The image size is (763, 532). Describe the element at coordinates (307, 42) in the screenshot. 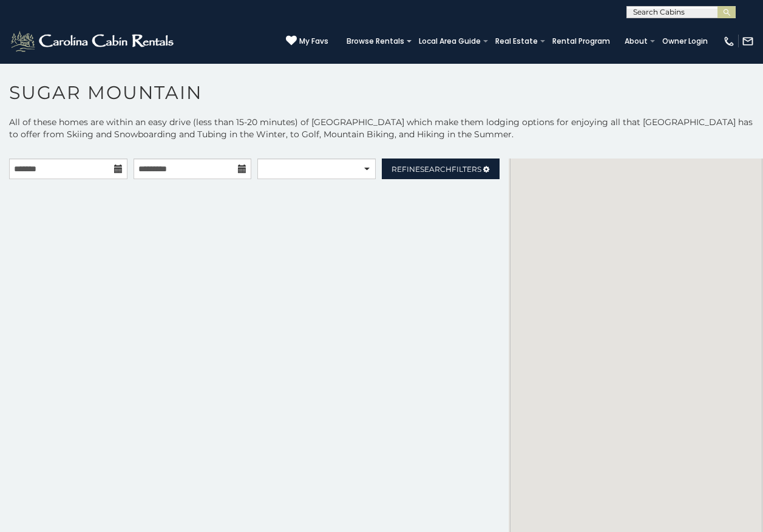

I see `a: My Favs` at that location.